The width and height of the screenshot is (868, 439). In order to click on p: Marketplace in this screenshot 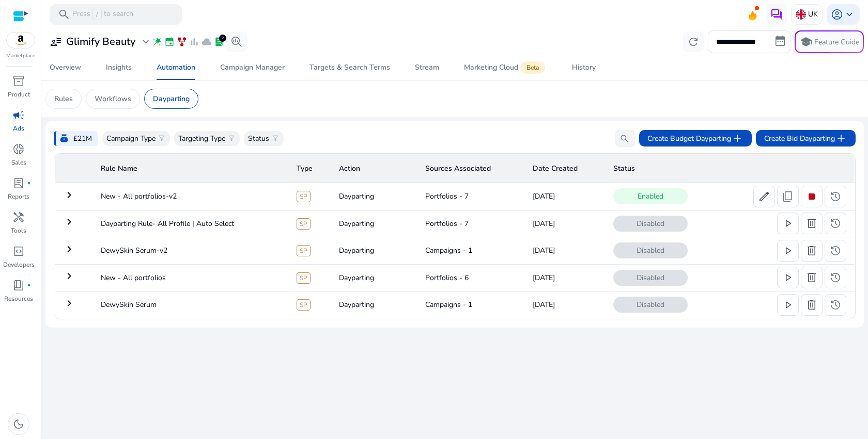, I will do `click(21, 56)`.